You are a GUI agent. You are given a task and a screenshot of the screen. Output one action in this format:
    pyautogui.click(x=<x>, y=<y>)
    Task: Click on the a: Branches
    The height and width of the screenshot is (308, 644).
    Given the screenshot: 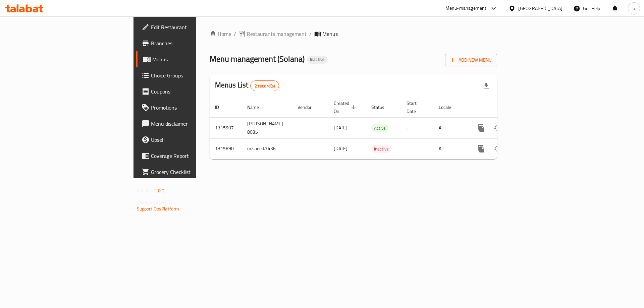 What is the action you would take?
    pyautogui.click(x=188, y=43)
    